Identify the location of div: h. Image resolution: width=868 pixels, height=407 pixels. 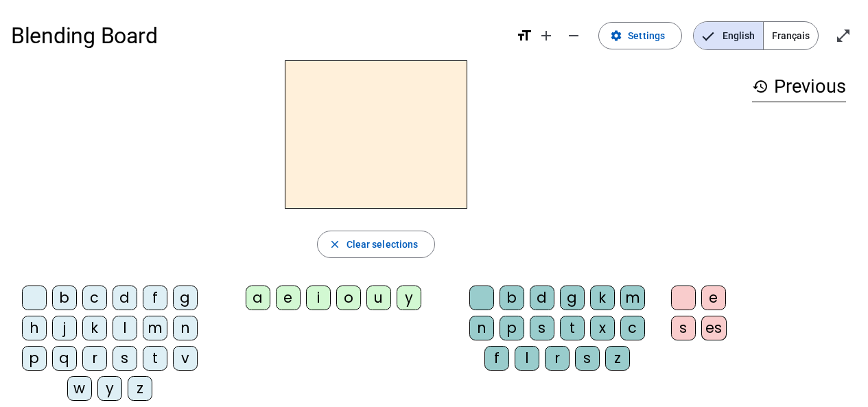
(34, 328).